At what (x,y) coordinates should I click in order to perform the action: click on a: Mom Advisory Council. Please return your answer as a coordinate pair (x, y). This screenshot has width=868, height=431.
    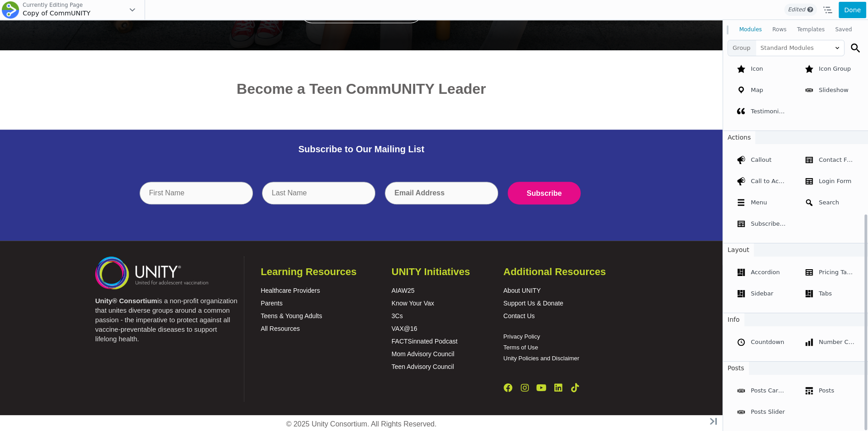
    Looking at the image, I should click on (423, 334).